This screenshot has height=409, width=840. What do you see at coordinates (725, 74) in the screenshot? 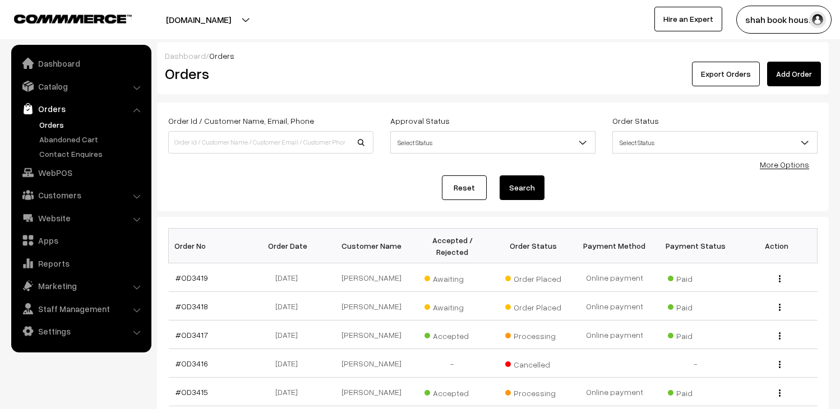
I see `button: Export Orders` at bounding box center [725, 74].